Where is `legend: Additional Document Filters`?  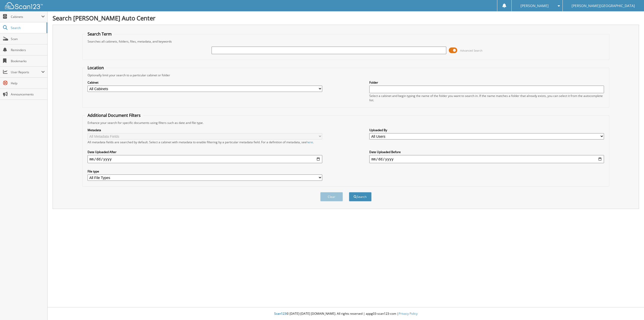 legend: Additional Document Filters is located at coordinates (114, 115).